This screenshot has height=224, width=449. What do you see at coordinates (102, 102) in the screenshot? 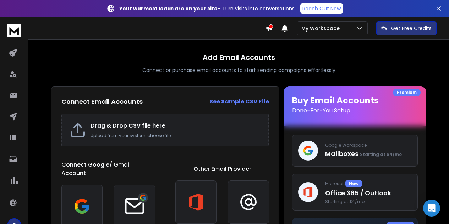
I see `h2: Connect Email Accounts` at bounding box center [102, 102].